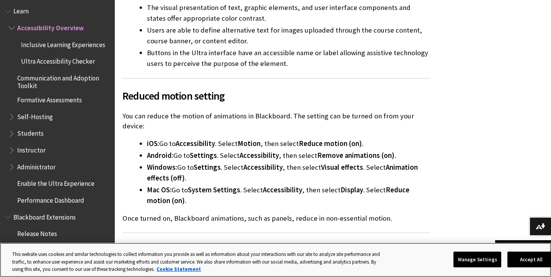 The image size is (551, 277). Describe the element at coordinates (277, 121) in the screenshot. I see `p: You can reduce the motion of animations in Blackboard. The setting can be turned on from your dev...` at that location.